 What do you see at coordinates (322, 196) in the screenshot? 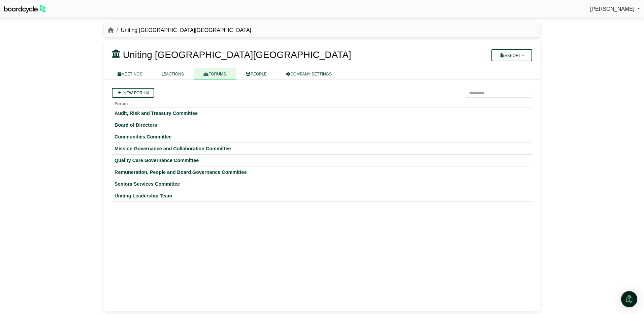
I see `a: Uniting Leadership Team` at bounding box center [322, 196].